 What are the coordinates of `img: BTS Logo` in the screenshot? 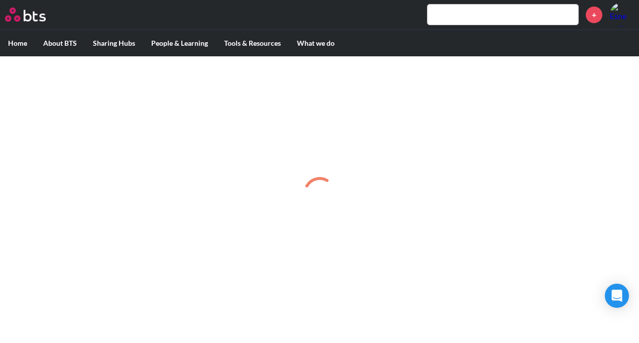 It's located at (25, 15).